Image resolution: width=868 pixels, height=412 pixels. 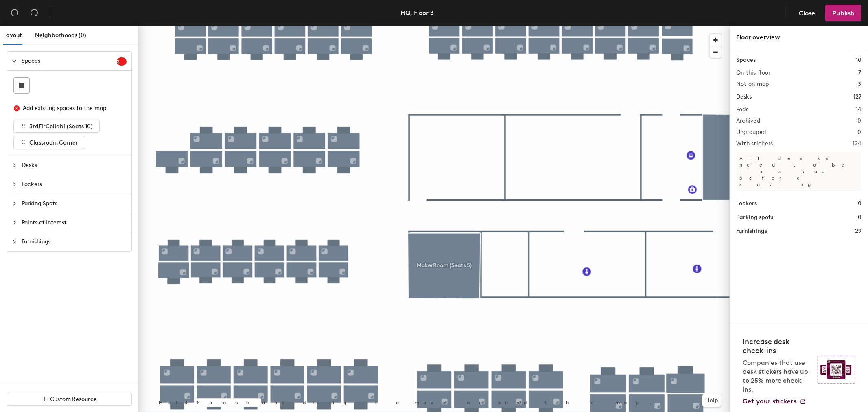 What do you see at coordinates (858, 231) in the screenshot?
I see `h1: 29` at bounding box center [858, 231].